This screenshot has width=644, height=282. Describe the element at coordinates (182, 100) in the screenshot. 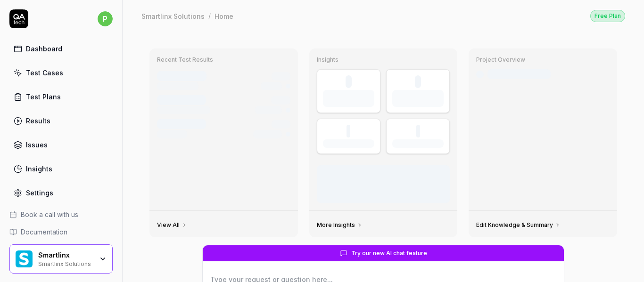

I see `div: Test run #1233` at that location.